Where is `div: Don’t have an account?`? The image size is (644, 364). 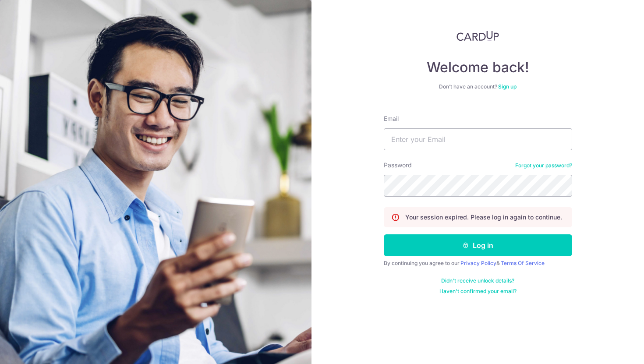
div: Don’t have an account? is located at coordinates (478, 87).